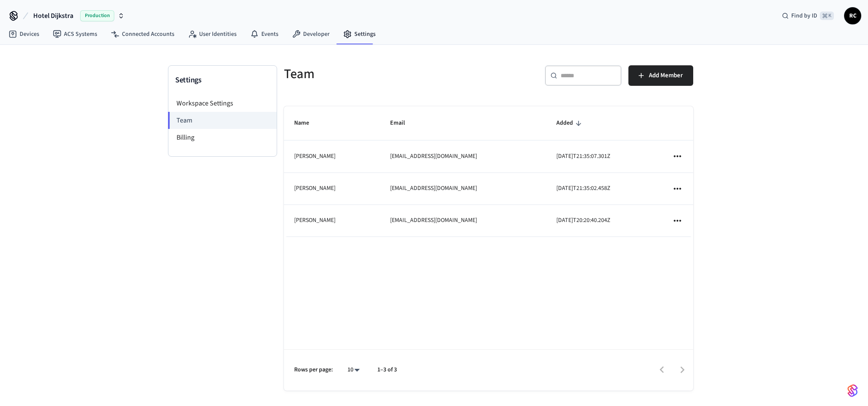  I want to click on li: Billing, so click(222, 138).